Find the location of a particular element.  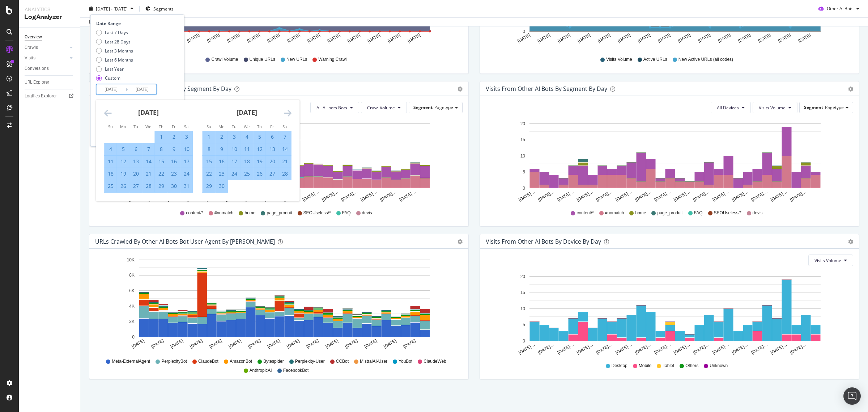

div: 21 is located at coordinates (149, 174).